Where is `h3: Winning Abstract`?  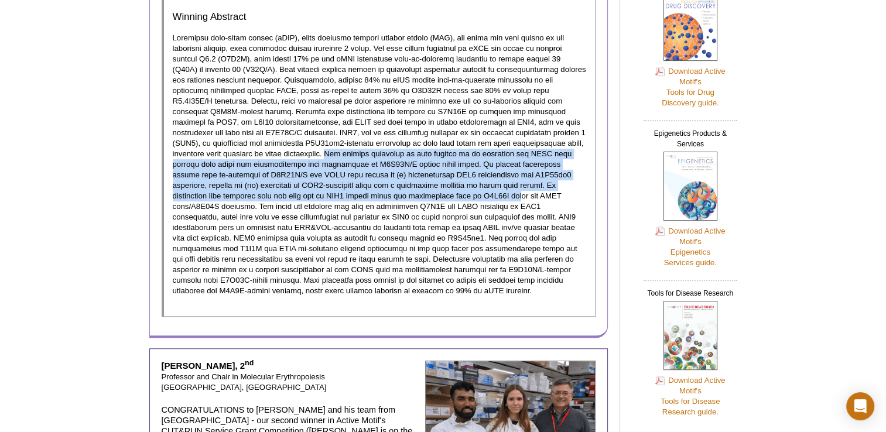 h3: Winning Abstract is located at coordinates (379, 17).